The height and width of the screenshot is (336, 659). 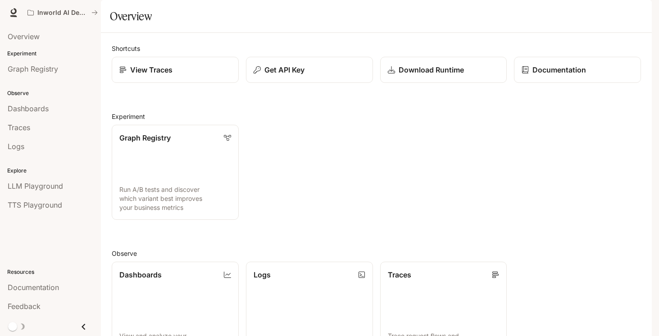 I want to click on button: Get API Key, so click(x=309, y=70).